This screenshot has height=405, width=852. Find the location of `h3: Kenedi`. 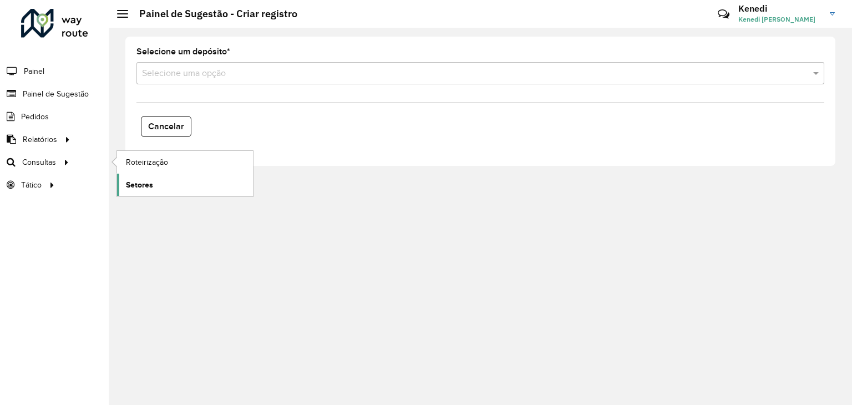

h3: Kenedi is located at coordinates (780, 8).